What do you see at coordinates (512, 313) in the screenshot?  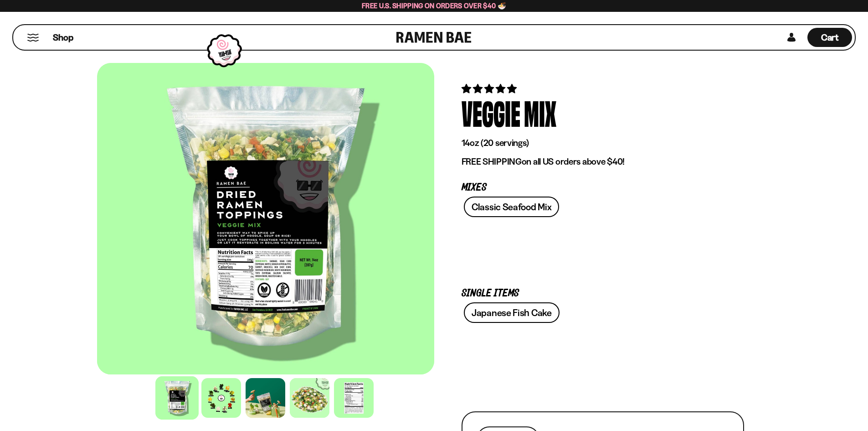 I see `a: Japanese Fish Cake` at bounding box center [512, 313].